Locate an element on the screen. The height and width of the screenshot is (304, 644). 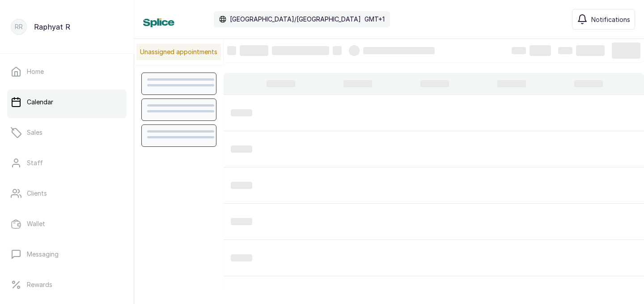
p: Unassigned appointments is located at coordinates (179, 52).